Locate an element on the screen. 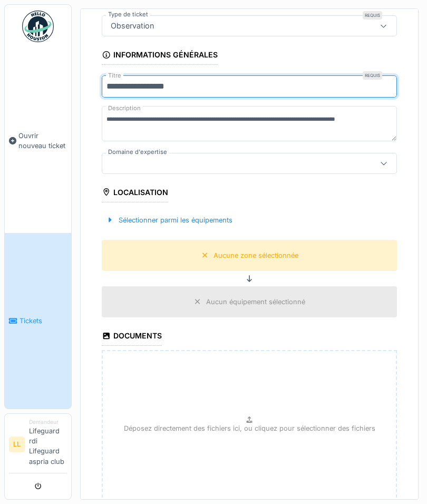 The height and width of the screenshot is (504, 427). li: Lifeguard rdi Lifeguard aspria club is located at coordinates (48, 445).